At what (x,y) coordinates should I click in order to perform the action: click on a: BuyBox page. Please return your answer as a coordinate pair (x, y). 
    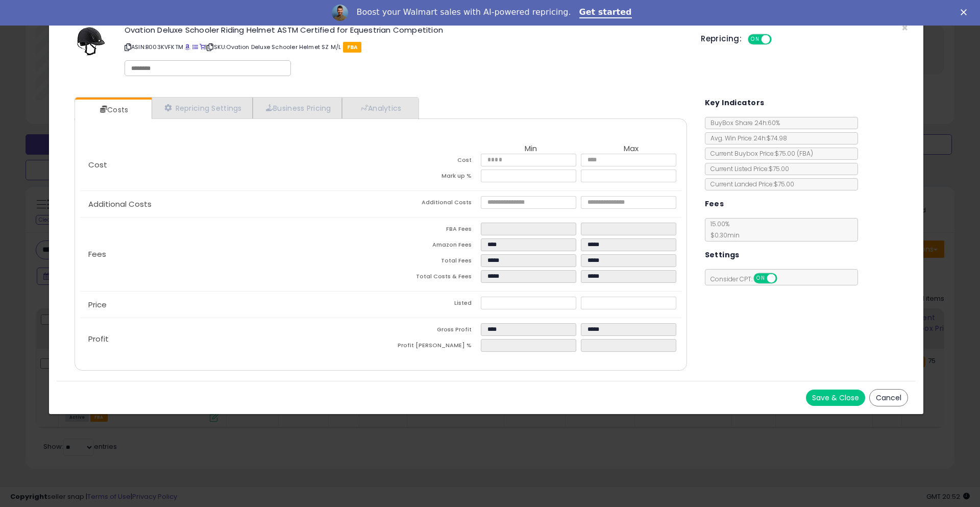
    Looking at the image, I should click on (187, 47).